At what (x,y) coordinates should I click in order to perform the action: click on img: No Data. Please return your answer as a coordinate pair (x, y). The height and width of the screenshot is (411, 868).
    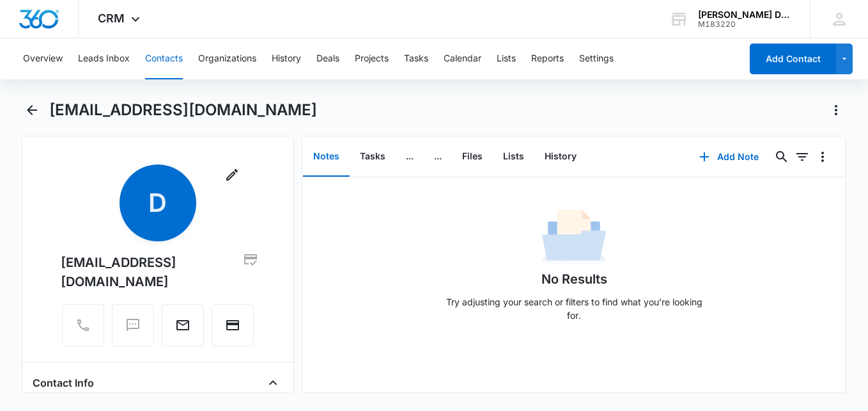
    Looking at the image, I should click on (574, 237).